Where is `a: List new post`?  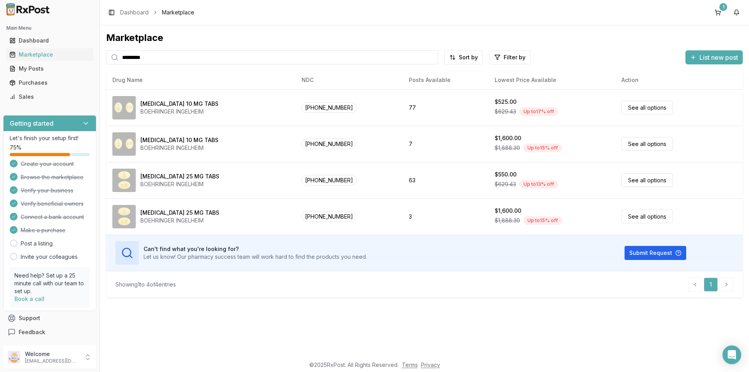 a: List new post is located at coordinates (714, 58).